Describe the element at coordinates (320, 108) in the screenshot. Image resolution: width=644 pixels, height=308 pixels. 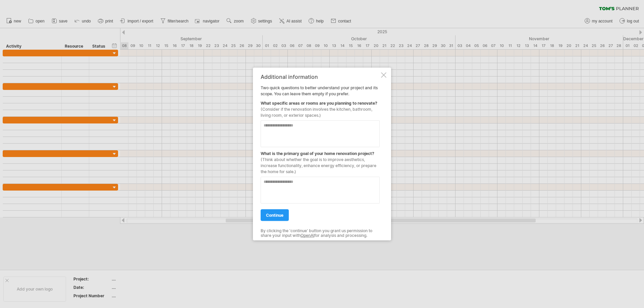
I see `div: What specific areas or rooms are you planning to renovate?` at that location.